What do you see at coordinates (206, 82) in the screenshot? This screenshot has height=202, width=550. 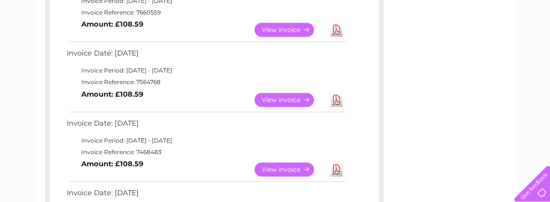 I see `td: Invoice Reference: 7564768` at bounding box center [206, 82].